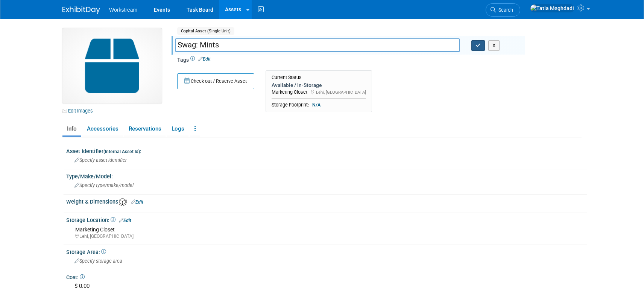 Image resolution: width=644 pixels, height=292 pixels. I want to click on div: Type/Make/Model:, so click(326, 176).